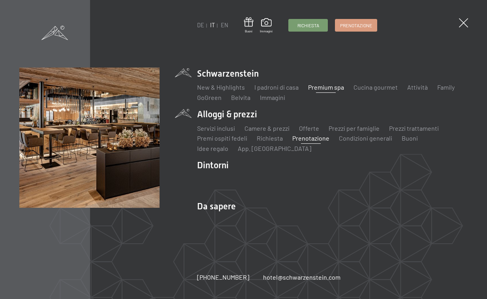 The height and width of the screenshot is (299, 487). What do you see at coordinates (266, 31) in the screenshot?
I see `span: Immagini` at bounding box center [266, 31].